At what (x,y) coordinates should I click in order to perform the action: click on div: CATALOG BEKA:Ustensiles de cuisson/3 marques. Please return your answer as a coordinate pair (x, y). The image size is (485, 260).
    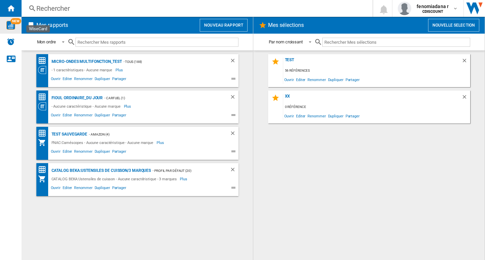
    Looking at the image, I should click on (100, 171).